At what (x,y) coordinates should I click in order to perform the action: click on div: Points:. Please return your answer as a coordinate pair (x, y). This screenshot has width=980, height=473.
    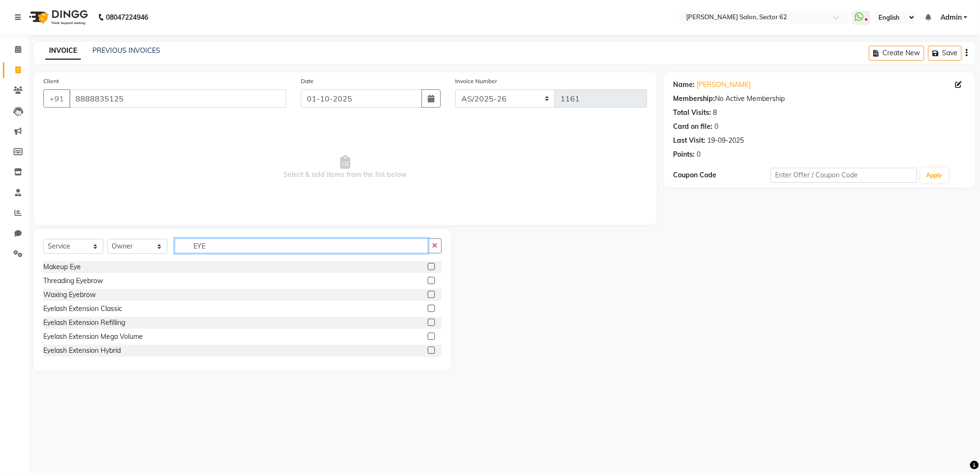
    Looking at the image, I should click on (684, 155).